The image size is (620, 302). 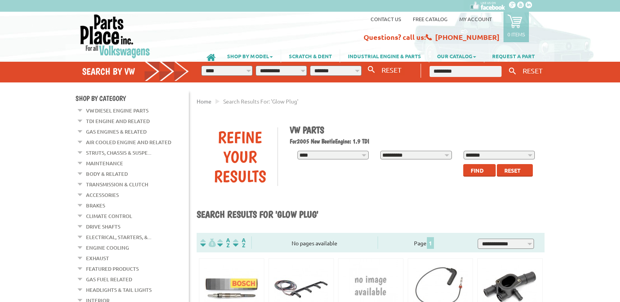 I want to click on a: Featured Products, so click(x=112, y=269).